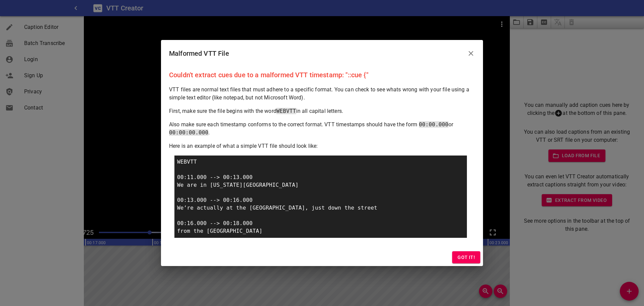 The width and height of the screenshot is (644, 306). Describe the element at coordinates (466, 258) in the screenshot. I see `span: Got it!` at that location.